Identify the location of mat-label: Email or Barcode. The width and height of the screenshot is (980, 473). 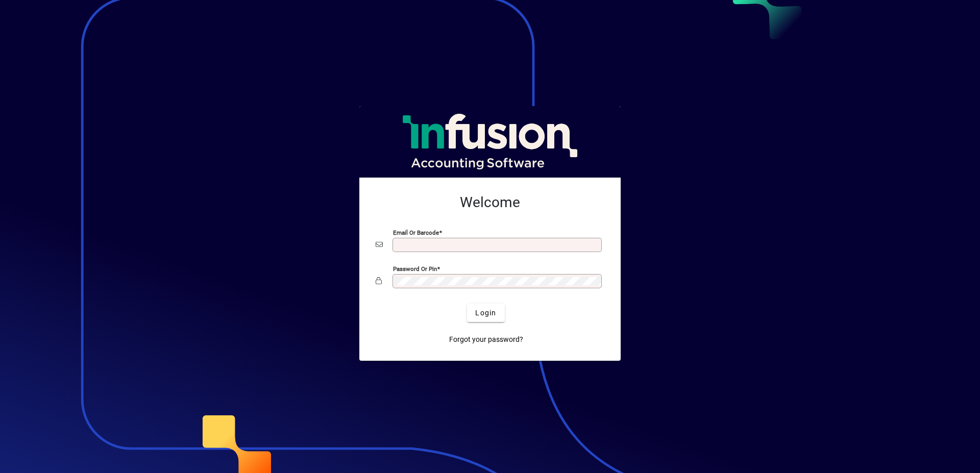
(416, 233).